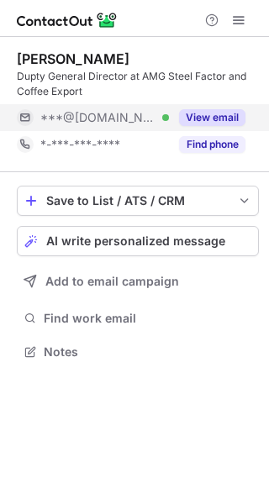 Image resolution: width=269 pixels, height=504 pixels. Describe the element at coordinates (148, 352) in the screenshot. I see `span: Notes` at that location.